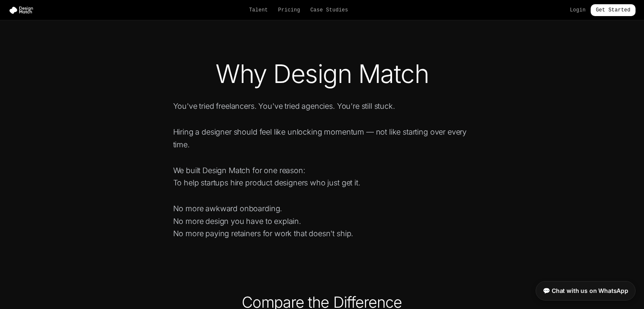  Describe the element at coordinates (322, 73) in the screenshot. I see `h1: Why Design Match` at that location.